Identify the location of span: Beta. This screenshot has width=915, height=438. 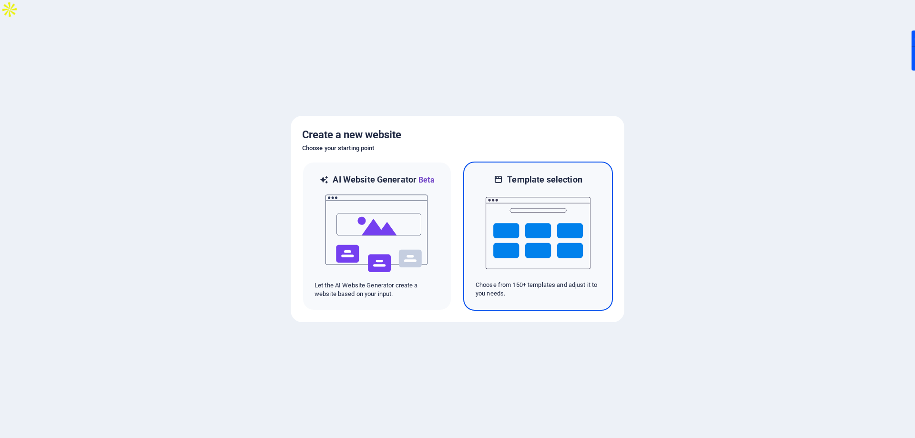
(426, 180).